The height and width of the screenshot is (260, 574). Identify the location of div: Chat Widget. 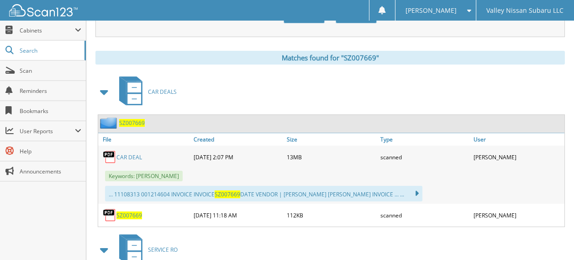
(552, 238).